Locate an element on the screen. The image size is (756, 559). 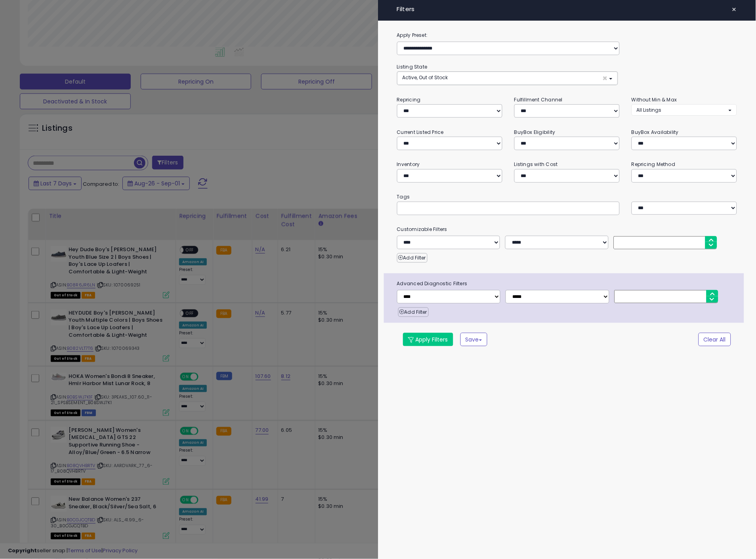
small: Repricing is located at coordinates (409, 99).